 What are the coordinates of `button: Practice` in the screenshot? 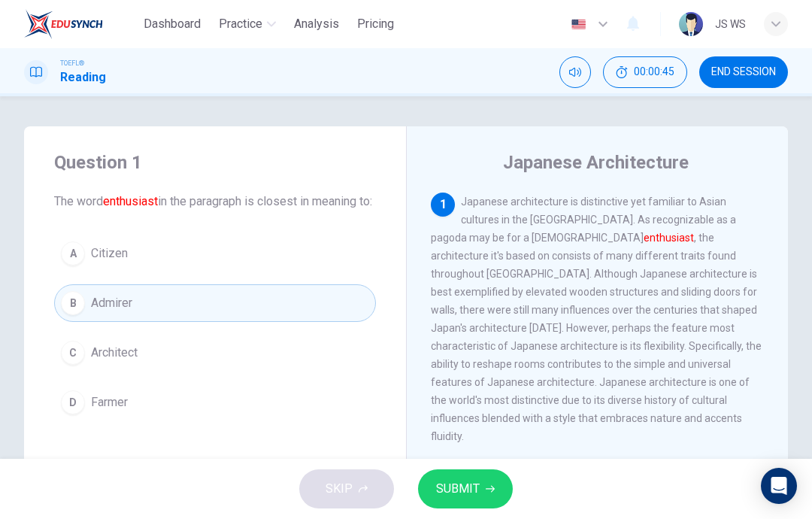 It's located at (248, 24).